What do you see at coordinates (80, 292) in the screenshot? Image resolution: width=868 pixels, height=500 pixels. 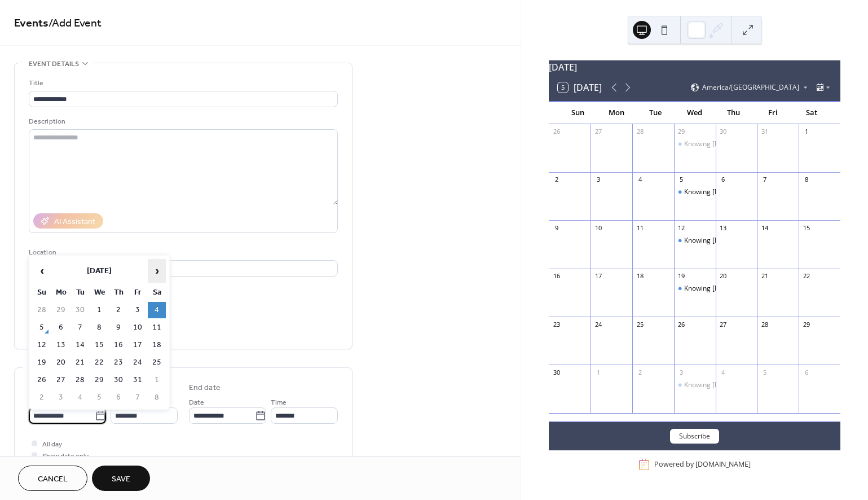 I see `th: Tu` at bounding box center [80, 292].